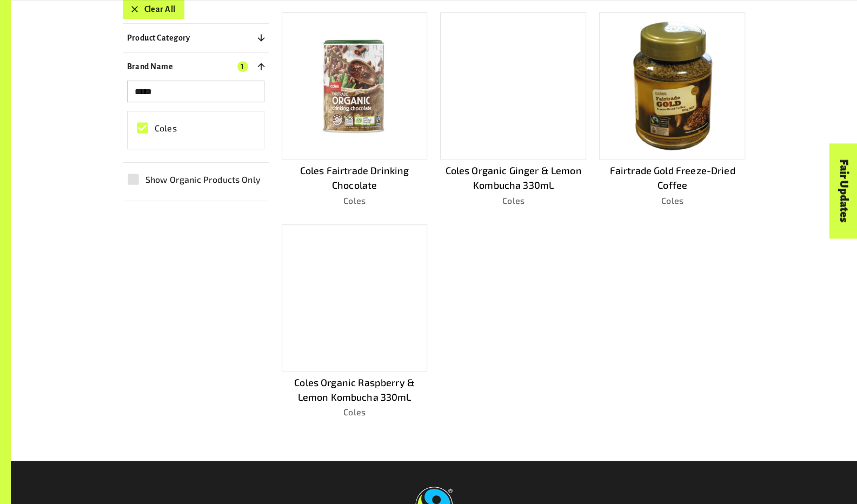 Image resolution: width=857 pixels, height=504 pixels. What do you see at coordinates (195, 66) in the screenshot?
I see `button: Brand Name` at bounding box center [195, 66].